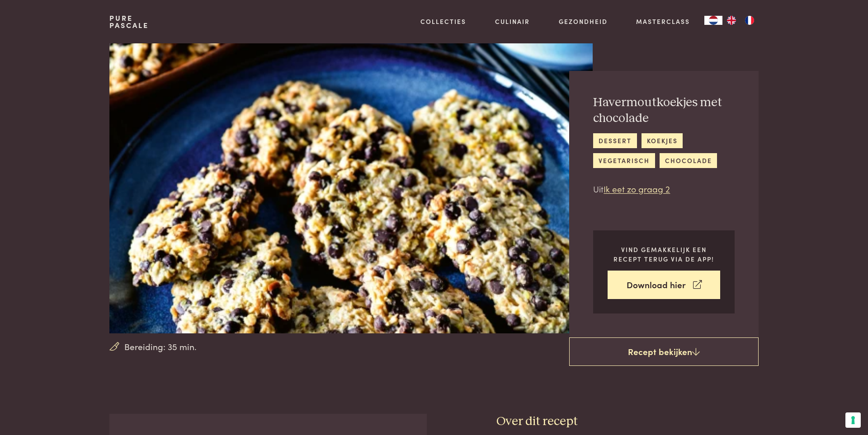  Describe the element at coordinates (750, 20) in the screenshot. I see `a: FR` at that location.